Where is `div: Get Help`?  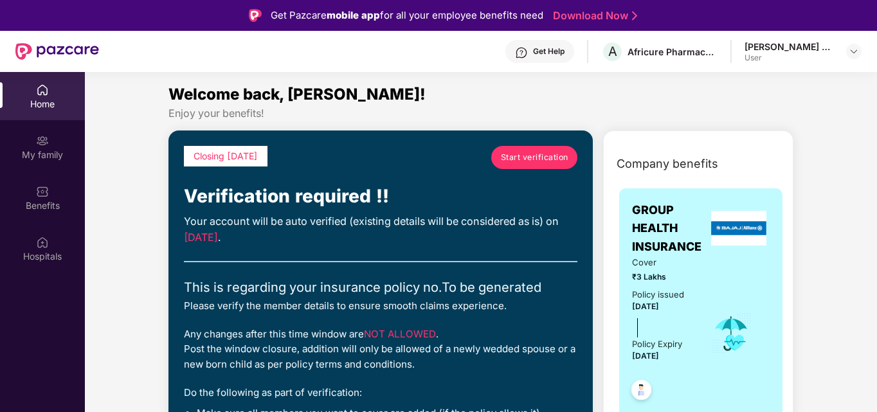
div: Get Help is located at coordinates (548, 51).